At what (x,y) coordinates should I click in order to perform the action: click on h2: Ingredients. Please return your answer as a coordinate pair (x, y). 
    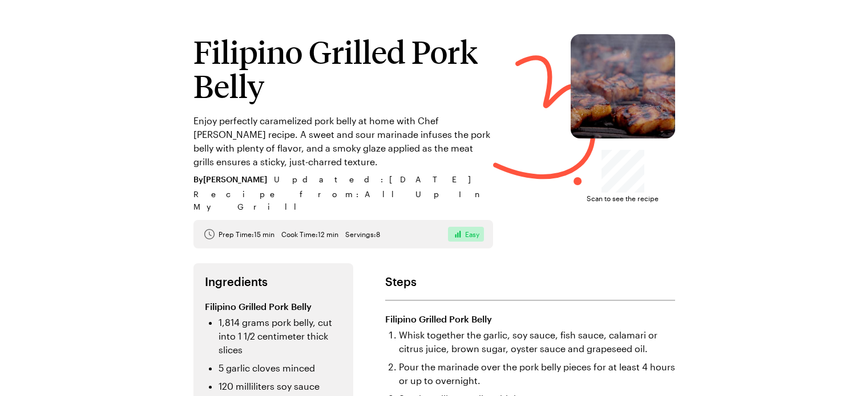
    Looking at the image, I should click on (273, 282).